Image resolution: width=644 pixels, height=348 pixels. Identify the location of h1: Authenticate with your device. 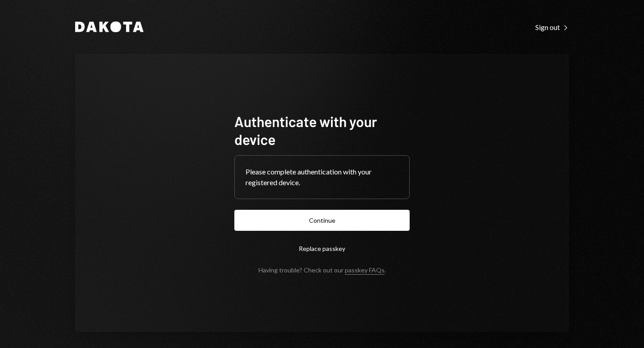
(322, 131).